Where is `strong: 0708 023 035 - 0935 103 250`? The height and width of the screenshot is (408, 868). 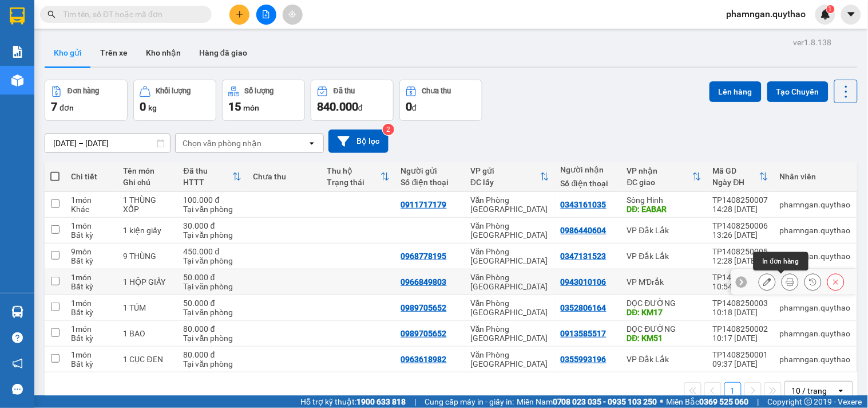 strong: 0708 023 035 - 0935 103 250 is located at coordinates (605, 401).